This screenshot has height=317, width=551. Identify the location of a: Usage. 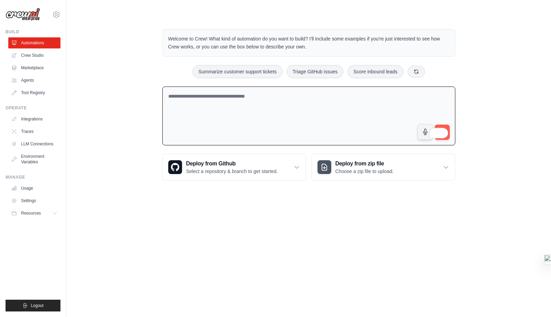
(34, 188).